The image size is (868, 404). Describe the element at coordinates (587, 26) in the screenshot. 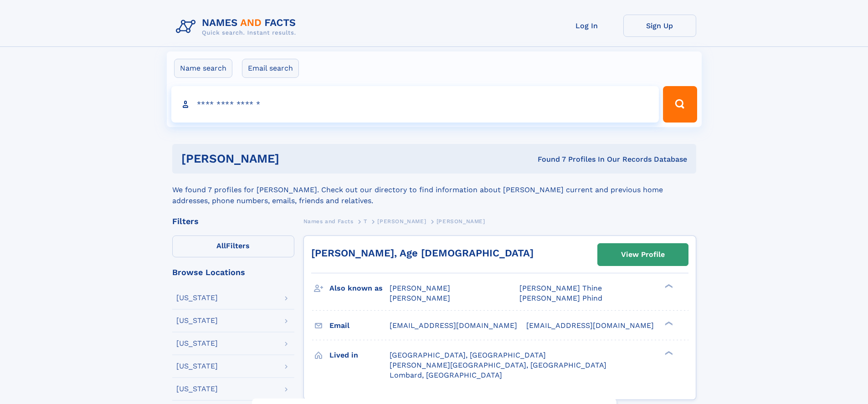

I see `a: Log In` at that location.